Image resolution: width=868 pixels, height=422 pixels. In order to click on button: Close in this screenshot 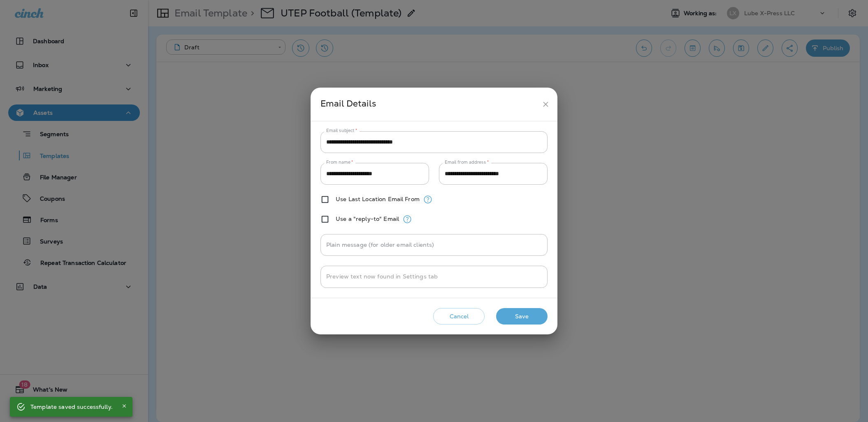, I will do `click(124, 406)`.